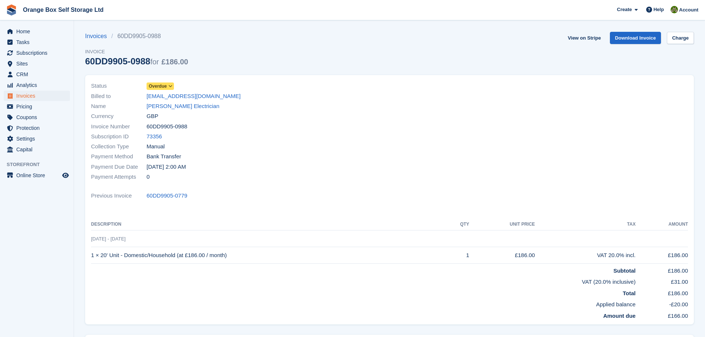  Describe the element at coordinates (63, 10) in the screenshot. I see `a: Orange Box Self Storage Ltd` at that location.